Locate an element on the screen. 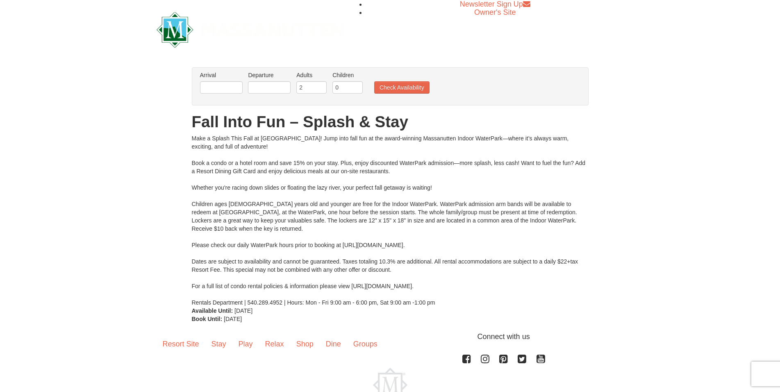  strong: Available Until: is located at coordinates (212, 310).